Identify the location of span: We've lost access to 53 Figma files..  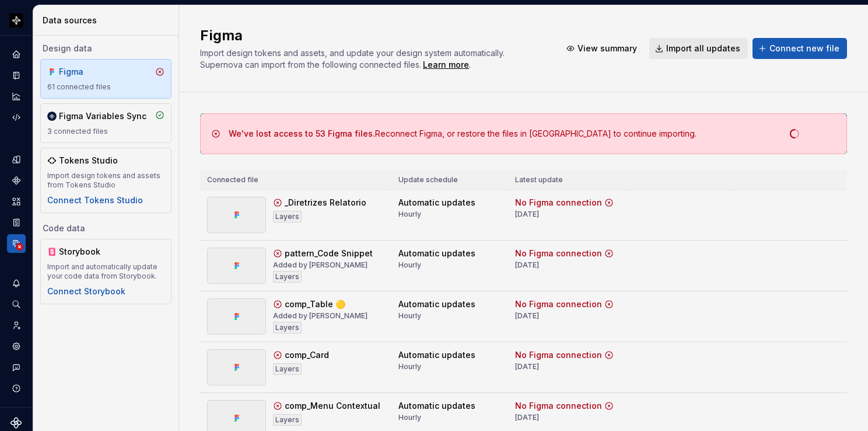
(302, 133).